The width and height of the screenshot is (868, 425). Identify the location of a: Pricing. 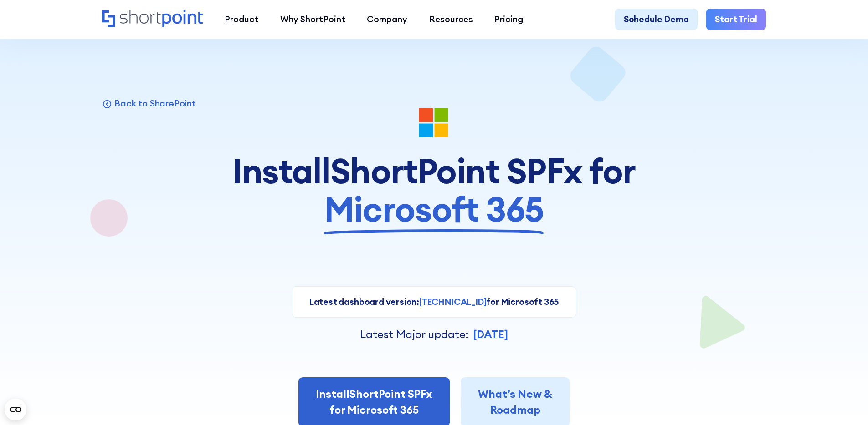
(509, 19).